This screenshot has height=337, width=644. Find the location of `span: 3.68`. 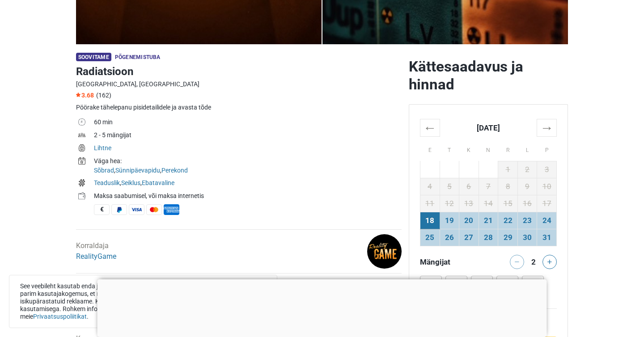

span: 3.68 is located at coordinates (85, 95).